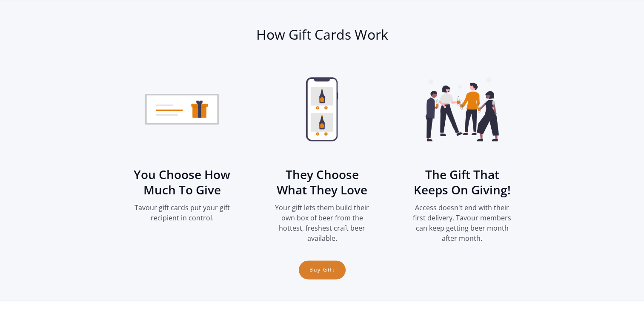 Image resolution: width=644 pixels, height=318 pixels. I want to click on h3: You Choose How Much To Give, so click(182, 182).